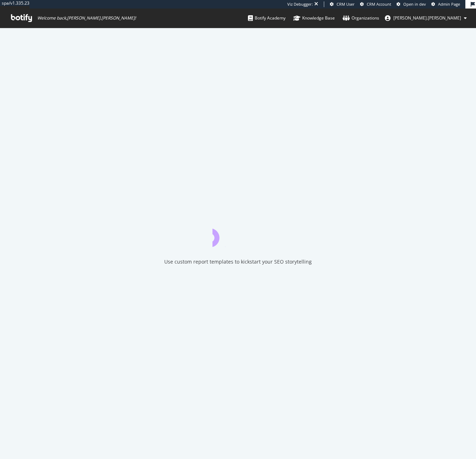 Image resolution: width=476 pixels, height=459 pixels. Describe the element at coordinates (300, 4) in the screenshot. I see `div: Viz Debugger:` at that location.